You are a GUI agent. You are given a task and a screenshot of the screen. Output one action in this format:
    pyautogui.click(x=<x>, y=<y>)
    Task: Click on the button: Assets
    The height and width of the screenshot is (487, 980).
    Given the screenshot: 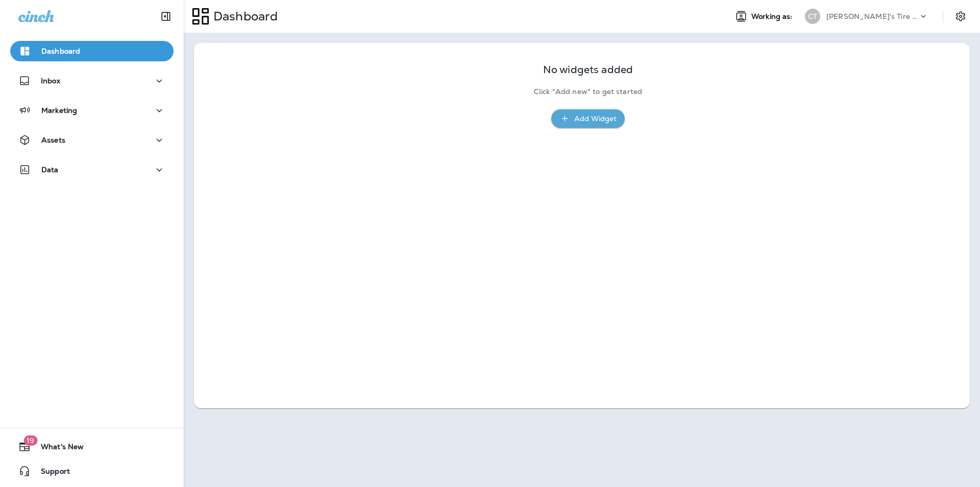 What is the action you would take?
    pyautogui.click(x=92, y=140)
    